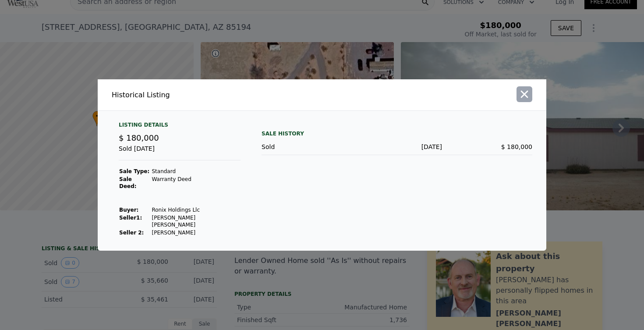 Image resolution: width=644 pixels, height=330 pixels. I want to click on td: Warranty Deed, so click(196, 183).